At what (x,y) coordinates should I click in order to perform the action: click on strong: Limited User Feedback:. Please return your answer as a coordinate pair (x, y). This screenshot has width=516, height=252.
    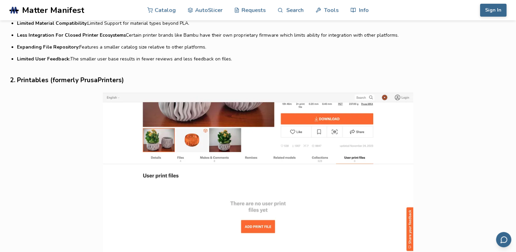
    Looking at the image, I should click on (43, 59).